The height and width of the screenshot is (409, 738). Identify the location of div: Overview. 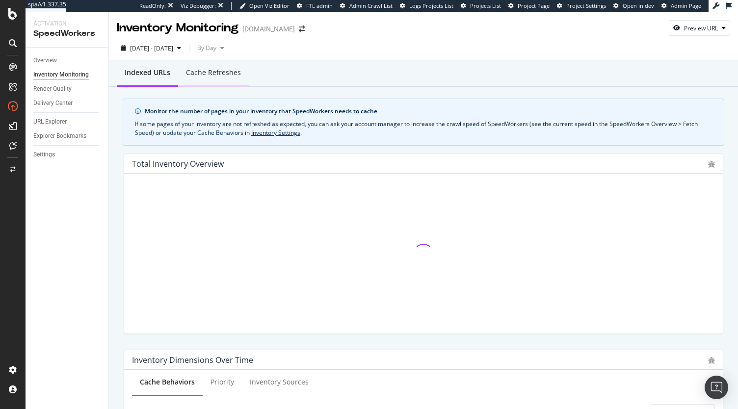
(45, 60).